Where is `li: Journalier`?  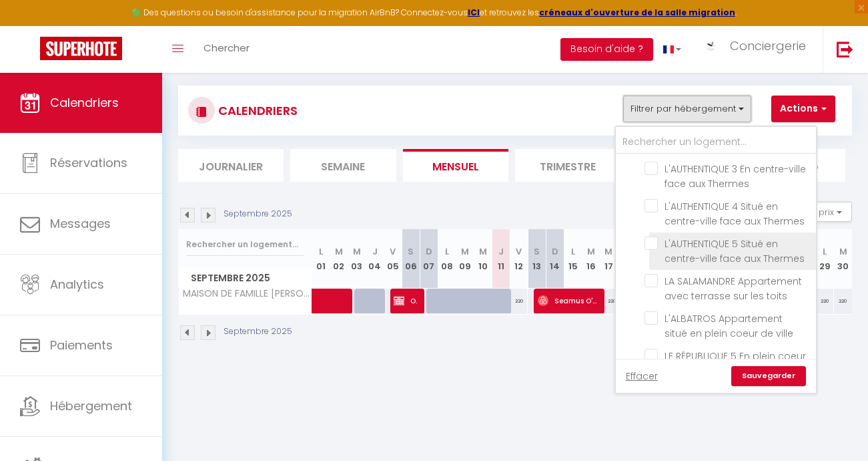 li: Journalier is located at coordinates (231, 165).